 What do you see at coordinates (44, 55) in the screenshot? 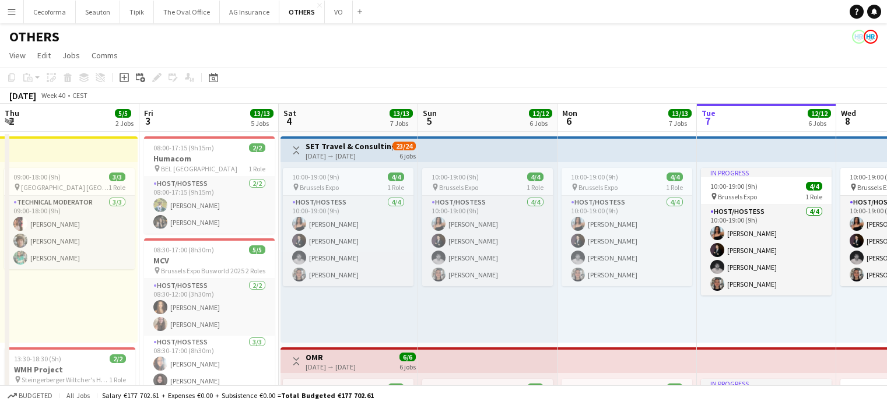
I see `a: Edit` at bounding box center [44, 55].